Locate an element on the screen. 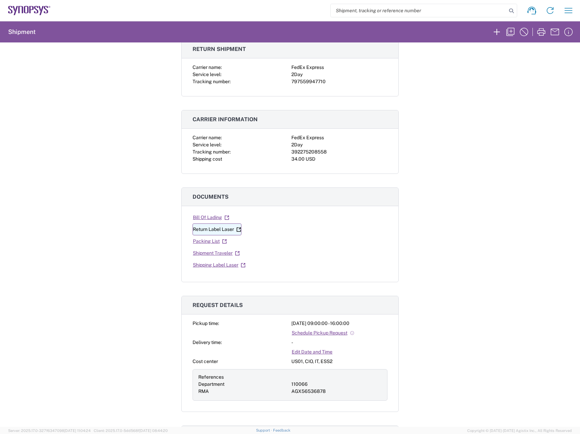  a: Bill Of Lading is located at coordinates (211, 218).